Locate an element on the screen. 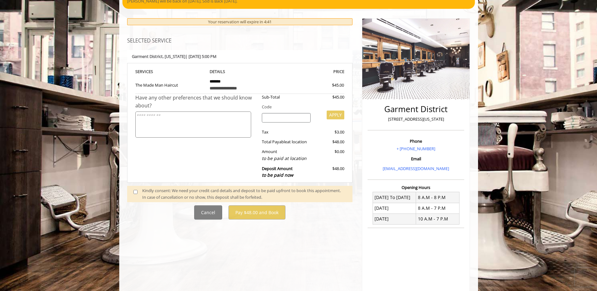  div: Have any other preferences that we should know about? is located at coordinates (196, 102).